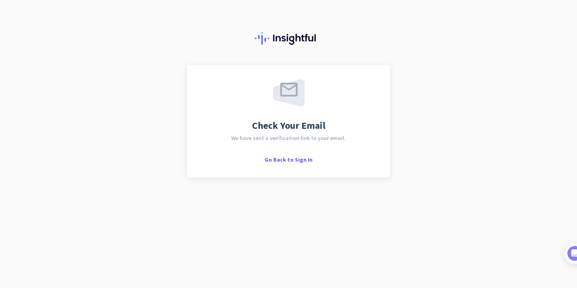 The width and height of the screenshot is (577, 288). Describe the element at coordinates (288, 38) in the screenshot. I see `img: Insightful` at that location.